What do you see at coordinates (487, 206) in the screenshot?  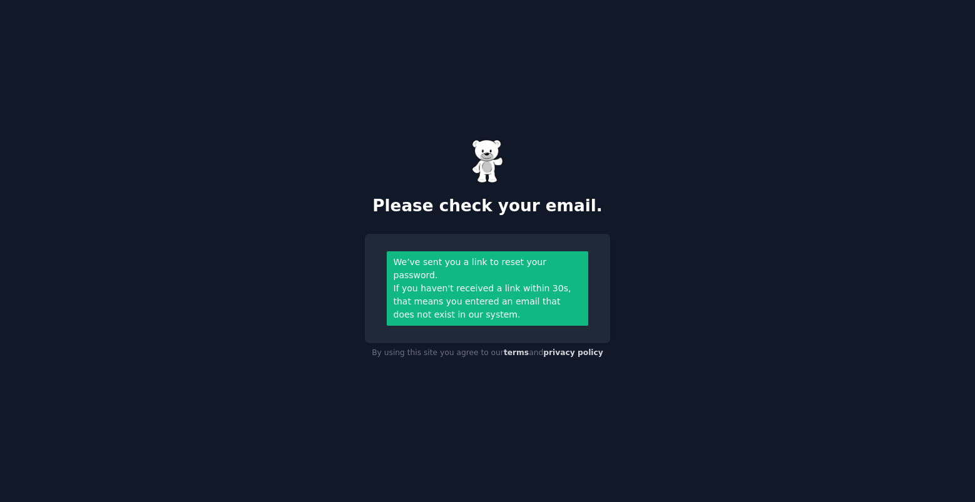 I see `h2: Please check your email.` at bounding box center [487, 206].